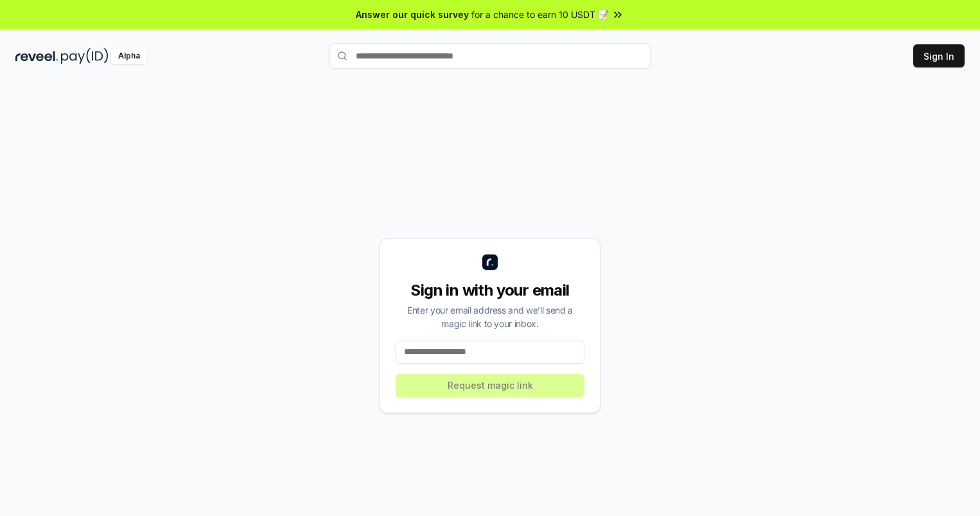  Describe the element at coordinates (37, 56) in the screenshot. I see `img: reveel_dark` at that location.